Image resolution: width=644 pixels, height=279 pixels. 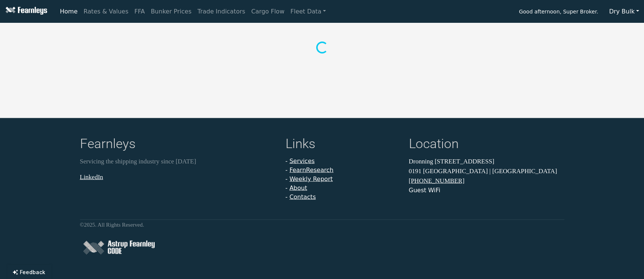 I want to click on small: © 2025 . All Rights Reserved., so click(x=112, y=225).